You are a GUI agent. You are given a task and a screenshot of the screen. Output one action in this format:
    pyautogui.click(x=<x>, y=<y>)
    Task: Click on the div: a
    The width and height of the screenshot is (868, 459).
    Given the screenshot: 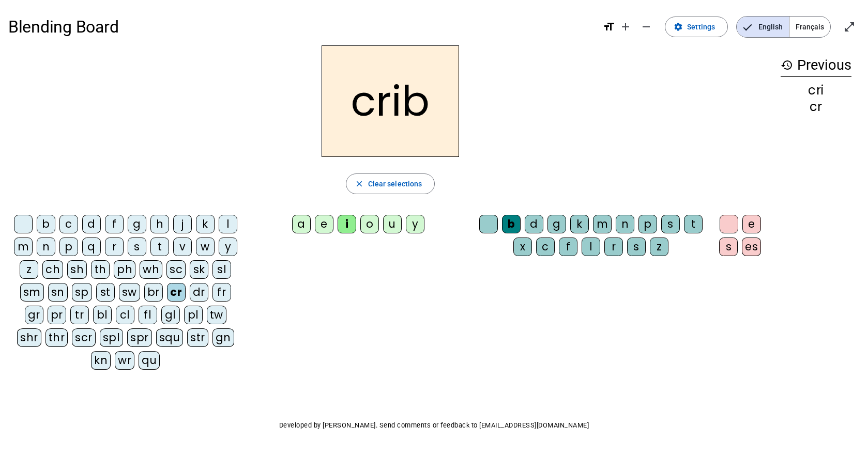 What is the action you would take?
    pyautogui.click(x=301, y=224)
    